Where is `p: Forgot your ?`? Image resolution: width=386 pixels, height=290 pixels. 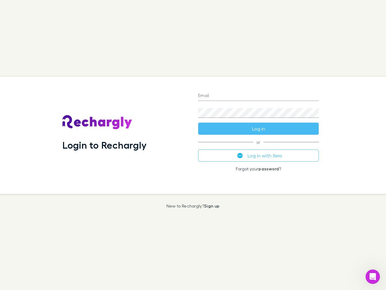 p: Forgot your ? is located at coordinates (259, 169).